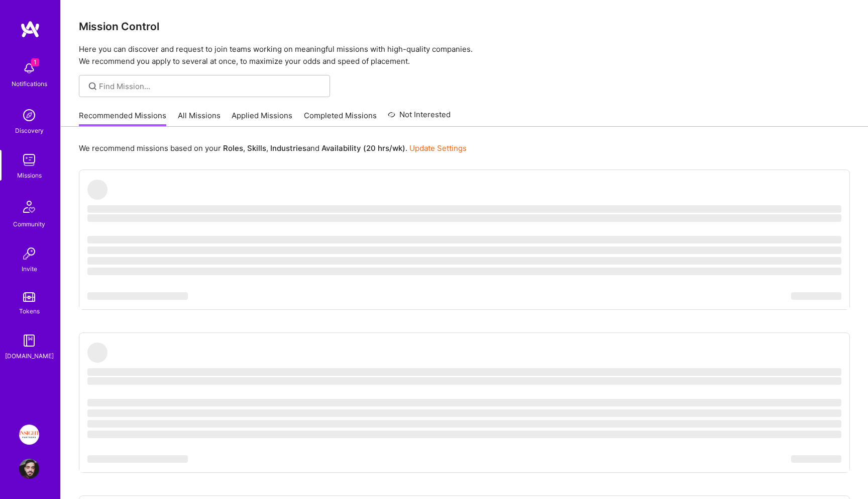 The height and width of the screenshot is (499, 868). What do you see at coordinates (92, 86) in the screenshot?
I see `i: icon SearchGrey` at bounding box center [92, 86].